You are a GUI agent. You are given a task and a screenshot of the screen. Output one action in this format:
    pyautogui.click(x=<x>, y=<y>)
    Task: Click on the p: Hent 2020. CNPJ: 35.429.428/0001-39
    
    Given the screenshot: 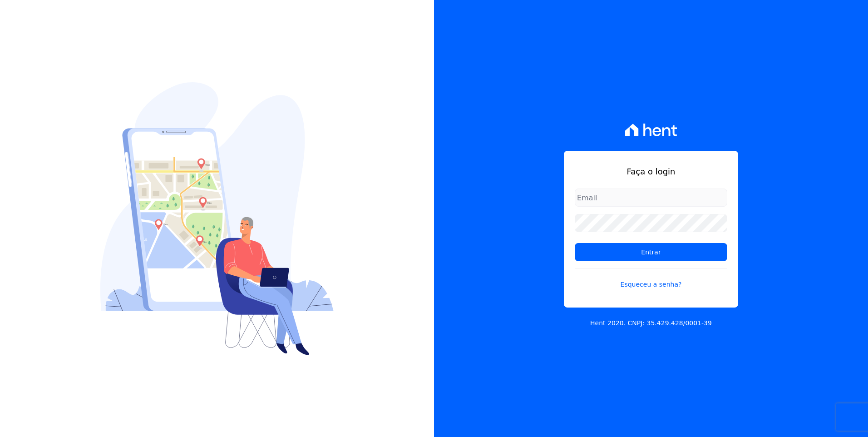 What is the action you would take?
    pyautogui.click(x=651, y=323)
    